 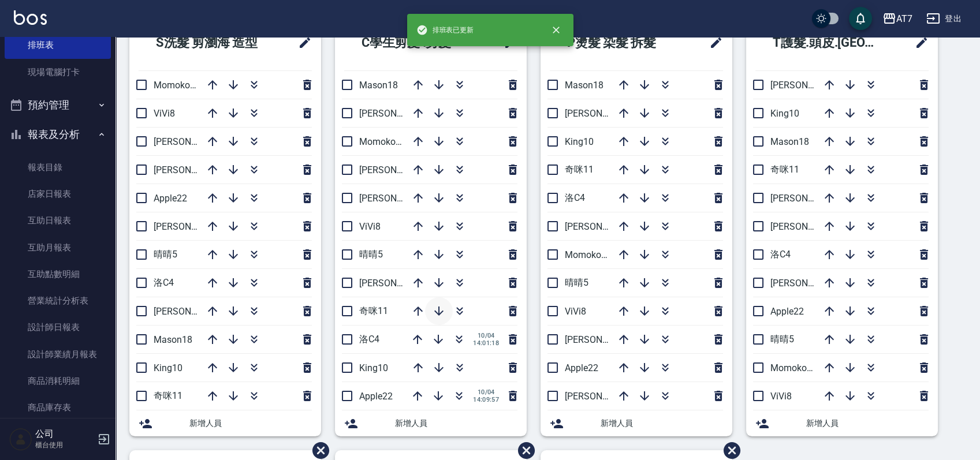 What do you see at coordinates (58, 407) in the screenshot?
I see `a: 商品庫存表` at bounding box center [58, 407].